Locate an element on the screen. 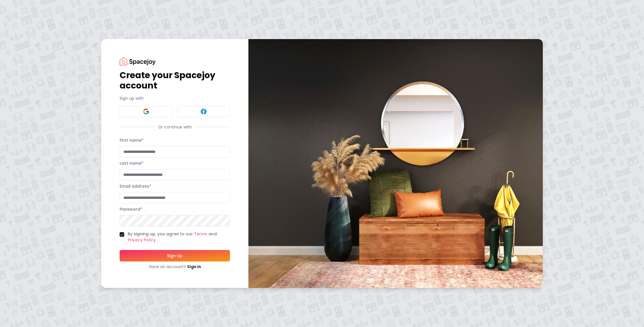 This screenshot has width=644, height=327. div: Have an account? is located at coordinates (175, 266).